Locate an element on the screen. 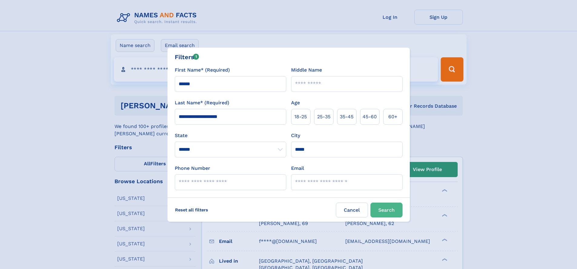 The height and width of the screenshot is (269, 577). button: Search is located at coordinates (387, 210).